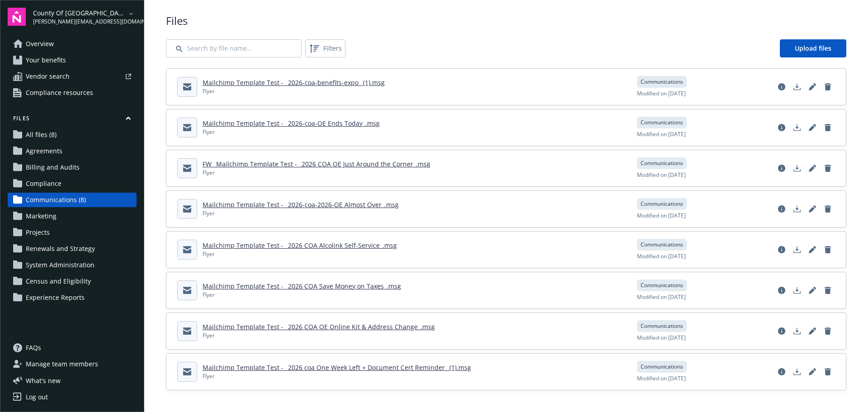 The height and width of the screenshot is (412, 868). What do you see at coordinates (300, 245) in the screenshot?
I see `a: Mailchimp Template Test - _2026 COA Alcolink Self-Service_.msg` at bounding box center [300, 245].